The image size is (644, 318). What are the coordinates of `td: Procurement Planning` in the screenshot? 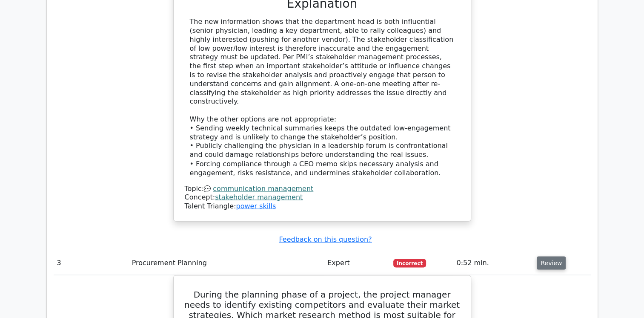 It's located at (226, 262).